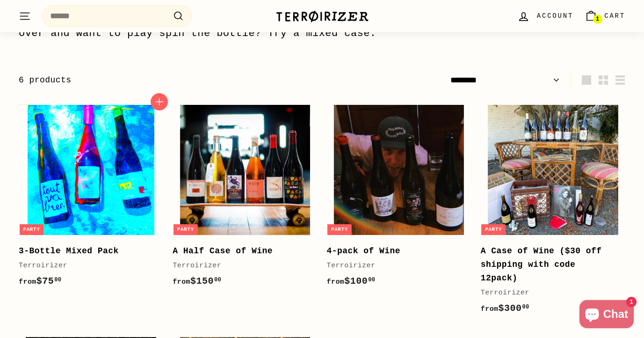 The image size is (644, 338). I want to click on inbox-online-store-chat: Shopify online store chat, so click(607, 315).